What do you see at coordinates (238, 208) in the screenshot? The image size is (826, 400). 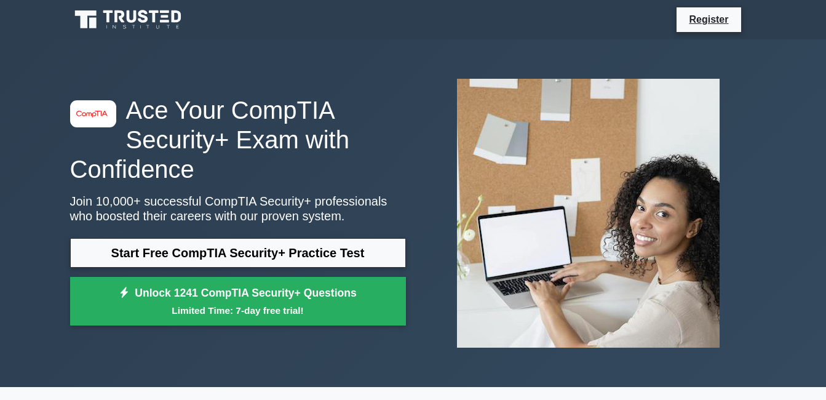 I see `p: Join 10,000+ successful CompTIA Security+ professionals who boosted their careers with our proven...` at bounding box center [238, 208].